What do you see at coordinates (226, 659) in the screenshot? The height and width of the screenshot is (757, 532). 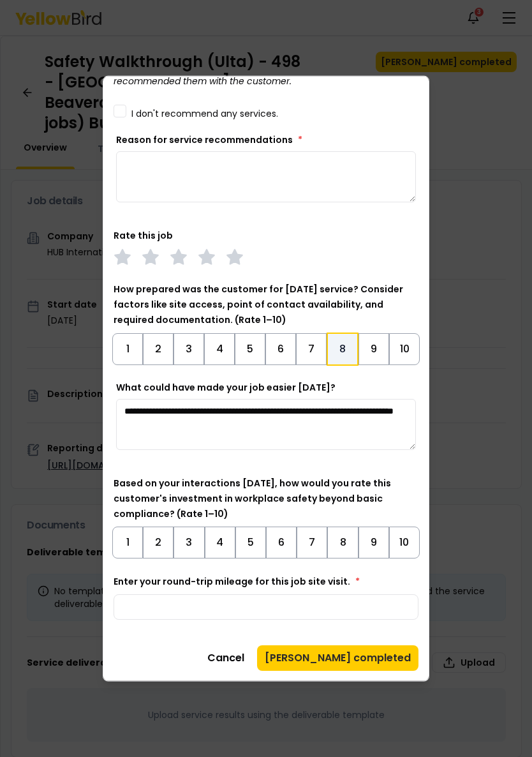 I see `button: Cancel` at bounding box center [226, 659].